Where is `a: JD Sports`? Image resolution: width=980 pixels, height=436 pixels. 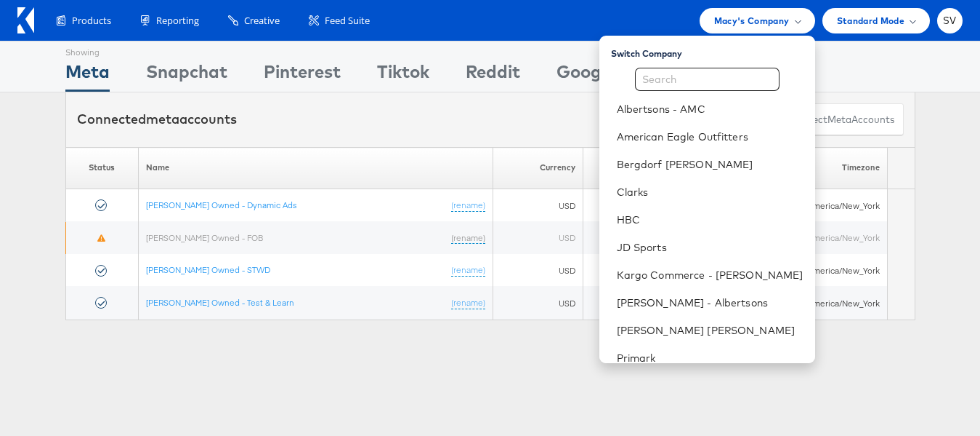
a: JD Sports is located at coordinates (710, 247).